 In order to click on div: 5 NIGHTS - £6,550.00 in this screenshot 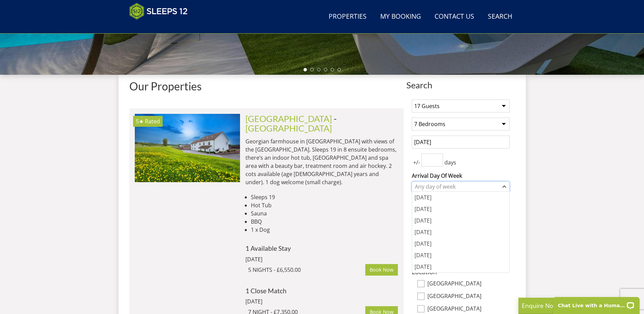, I will do `click(307, 270)`.